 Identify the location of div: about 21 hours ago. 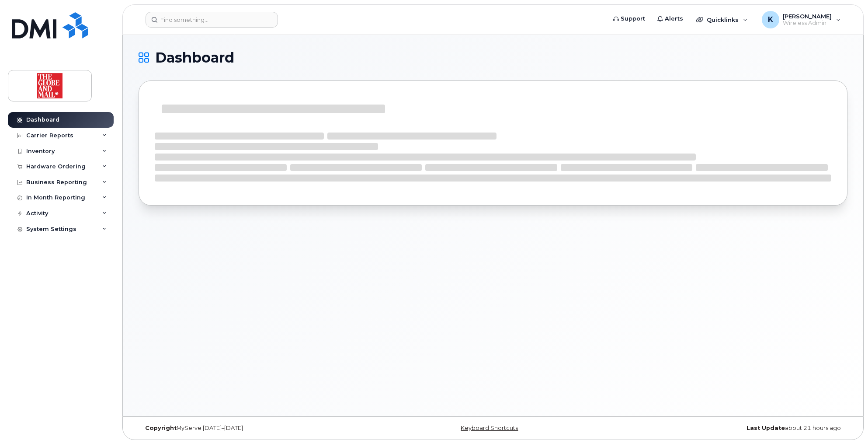
(729, 428).